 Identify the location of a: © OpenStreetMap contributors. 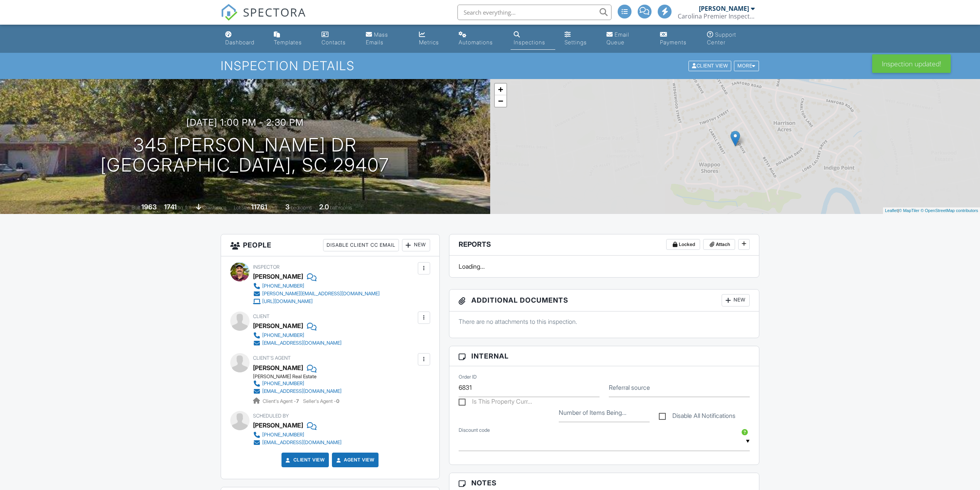
(949, 211).